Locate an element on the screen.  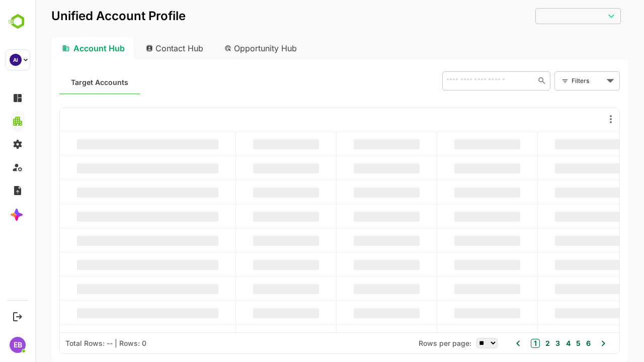
button: 4 is located at coordinates (532, 343).